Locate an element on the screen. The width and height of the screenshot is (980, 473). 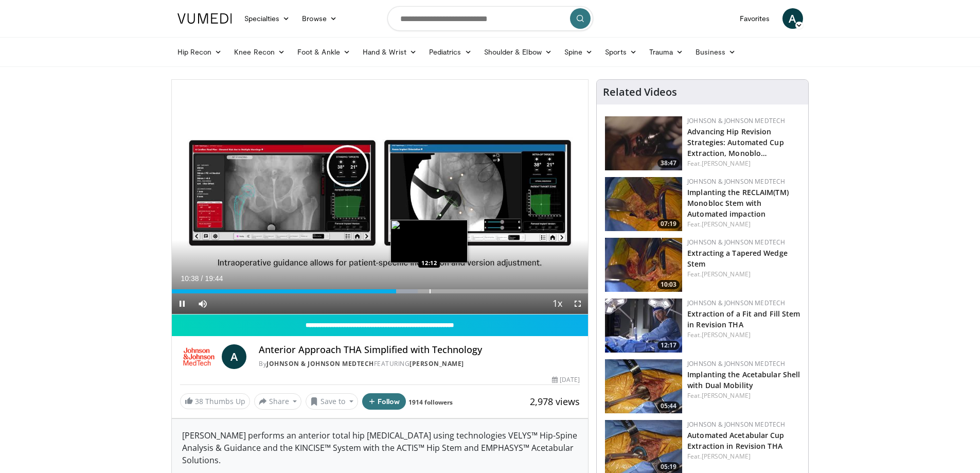
span: 2,978 views is located at coordinates (555, 401).